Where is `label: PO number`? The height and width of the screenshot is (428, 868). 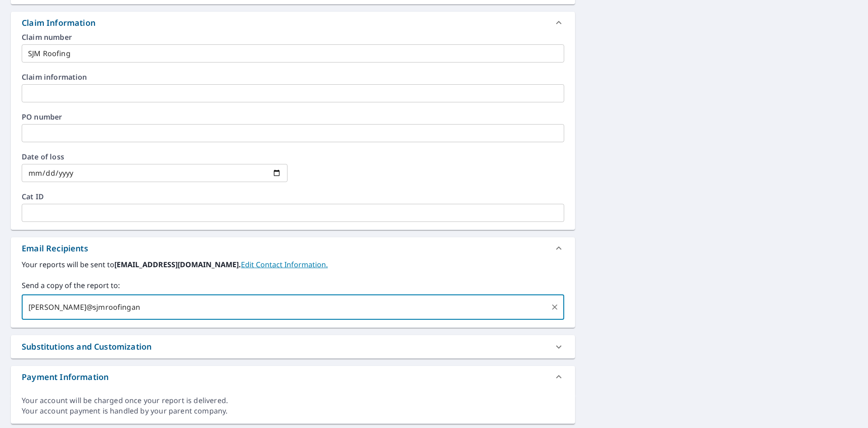 label: PO number is located at coordinates (293, 117).